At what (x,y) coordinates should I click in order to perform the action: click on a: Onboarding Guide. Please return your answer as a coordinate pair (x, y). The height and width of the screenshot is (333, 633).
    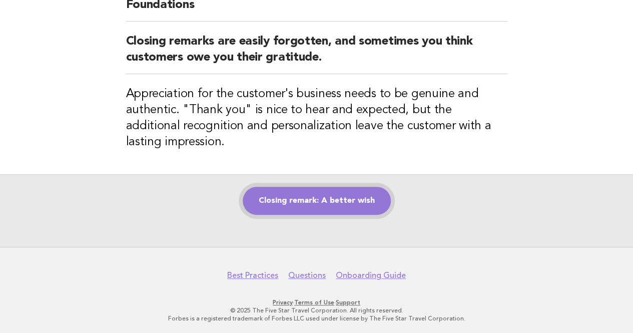
    Looking at the image, I should click on (371, 275).